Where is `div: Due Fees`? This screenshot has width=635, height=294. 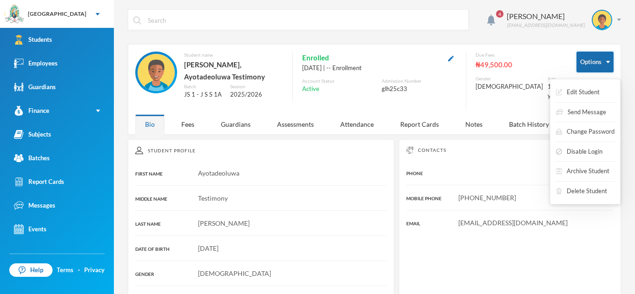
div: Due Fees is located at coordinates (519, 55).